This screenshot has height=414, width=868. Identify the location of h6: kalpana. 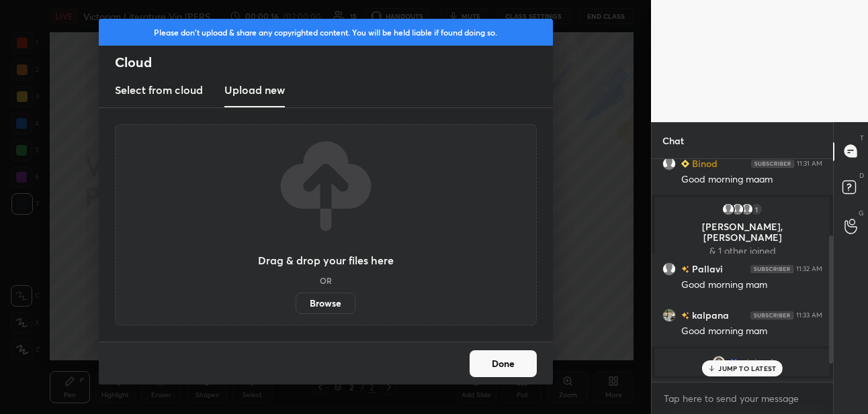
(708, 315).